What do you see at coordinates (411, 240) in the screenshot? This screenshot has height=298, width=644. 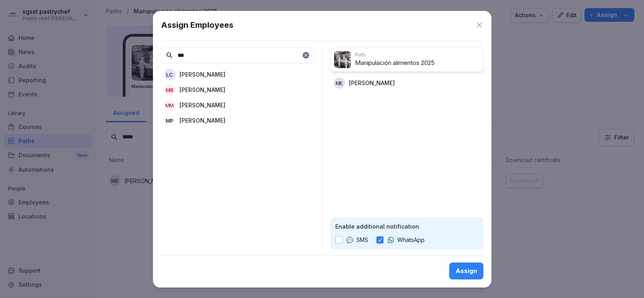 I see `p: WhatsApp` at bounding box center [411, 240].